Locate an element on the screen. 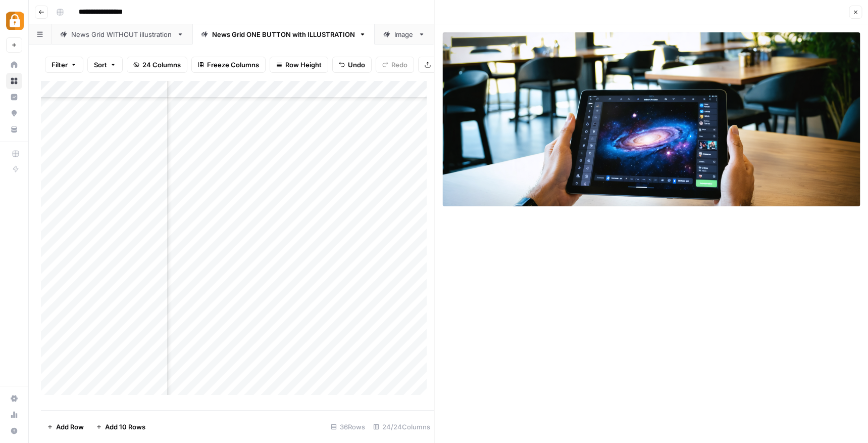 This screenshot has height=443, width=868. div: Image is located at coordinates (404, 34).